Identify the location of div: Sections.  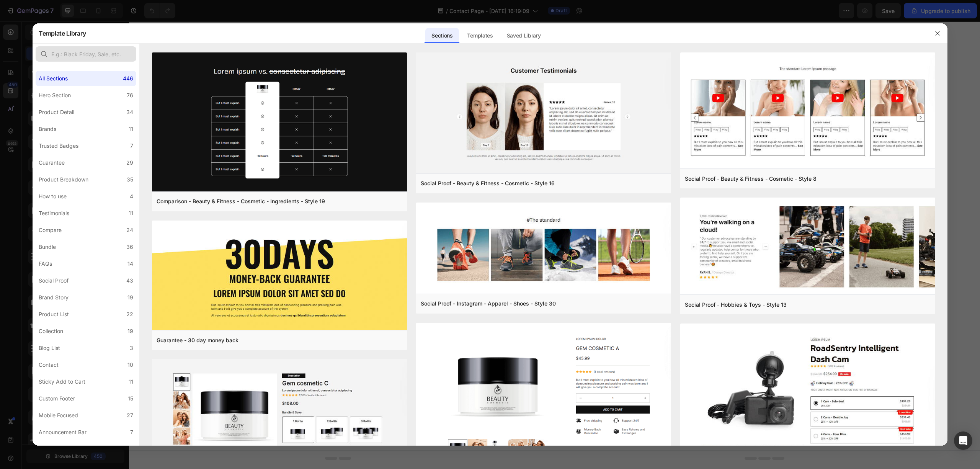
(442, 35).